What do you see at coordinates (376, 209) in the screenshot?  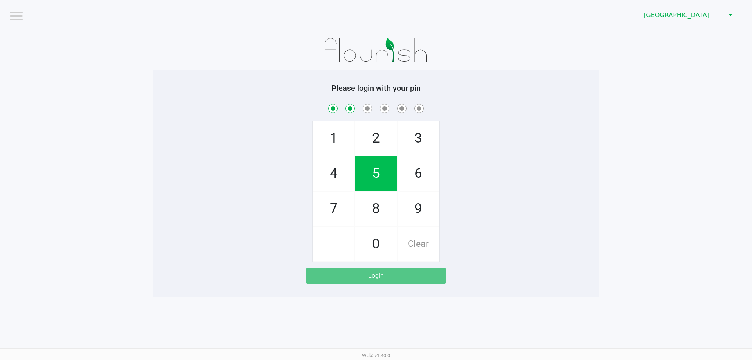 I see `span: 8` at bounding box center [376, 209].